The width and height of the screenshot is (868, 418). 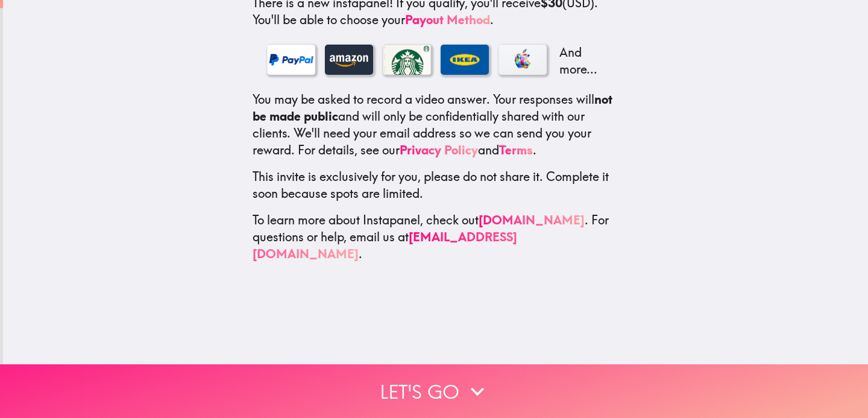 I want to click on a: Terms, so click(x=515, y=150).